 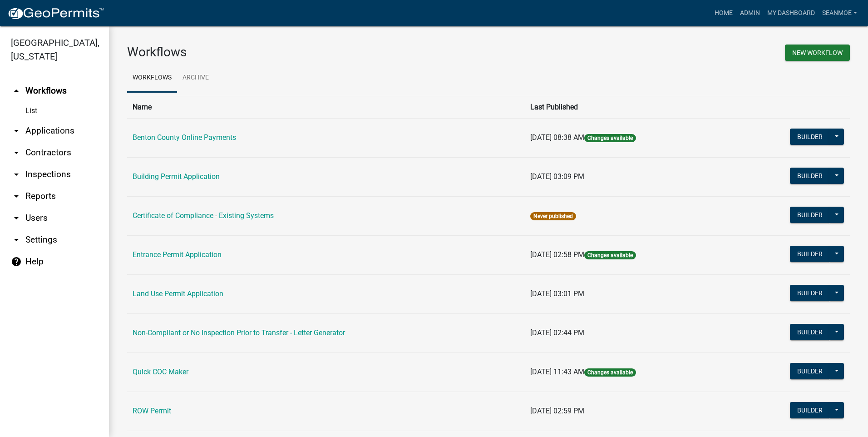 I want to click on a: Quick COC Maker, so click(x=160, y=372).